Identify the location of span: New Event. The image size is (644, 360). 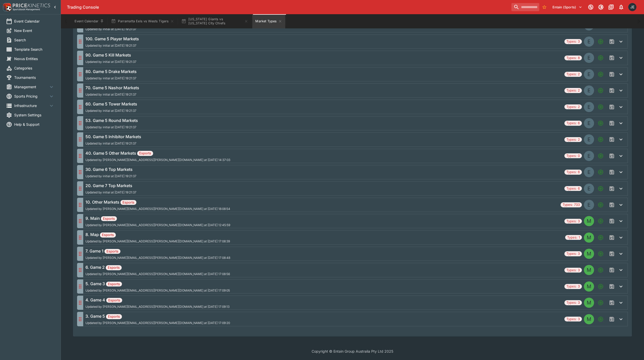
(34, 31).